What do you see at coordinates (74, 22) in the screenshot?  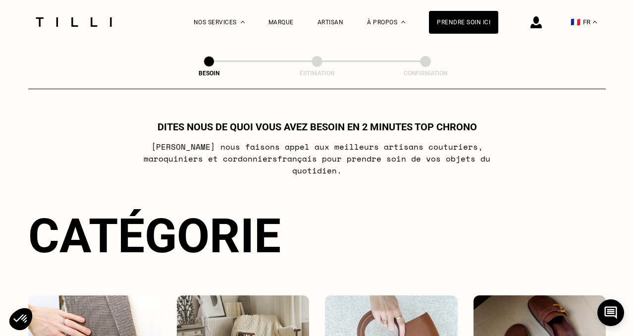 I see `img: Logo du service de couturière Tilli` at bounding box center [74, 22].